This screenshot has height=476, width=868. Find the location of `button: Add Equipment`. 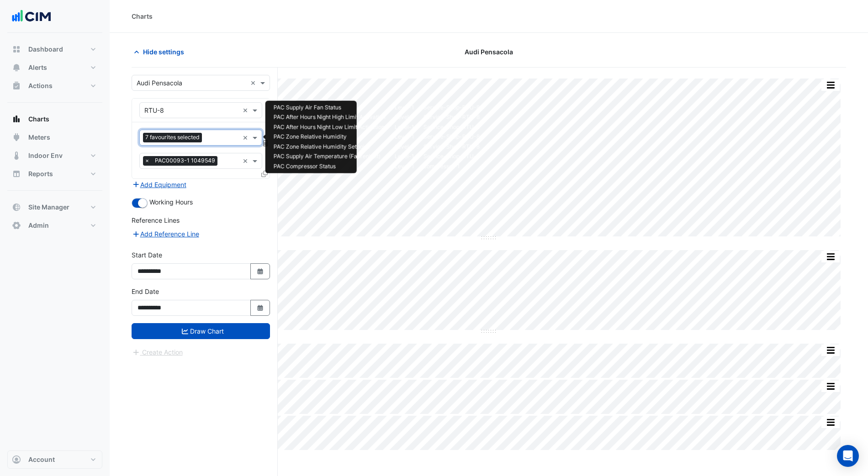

button: Add Equipment is located at coordinates (159, 184).